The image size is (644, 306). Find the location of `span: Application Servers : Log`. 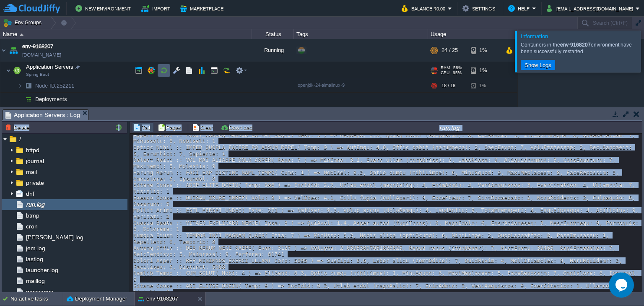

span: Application Servers : Log is located at coordinates (43, 115).